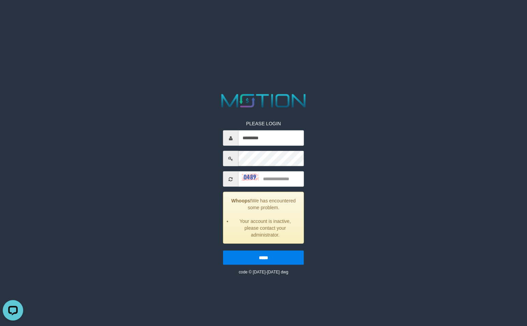 Image resolution: width=527 pixels, height=326 pixels. Describe the element at coordinates (264, 218) in the screenshot. I see `div: We has encountered some problem.` at that location.